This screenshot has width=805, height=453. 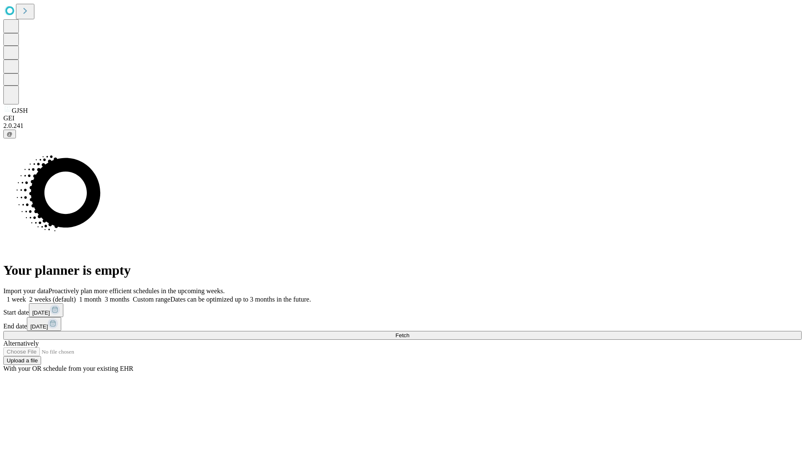 I want to click on span: 3 months, so click(x=117, y=299).